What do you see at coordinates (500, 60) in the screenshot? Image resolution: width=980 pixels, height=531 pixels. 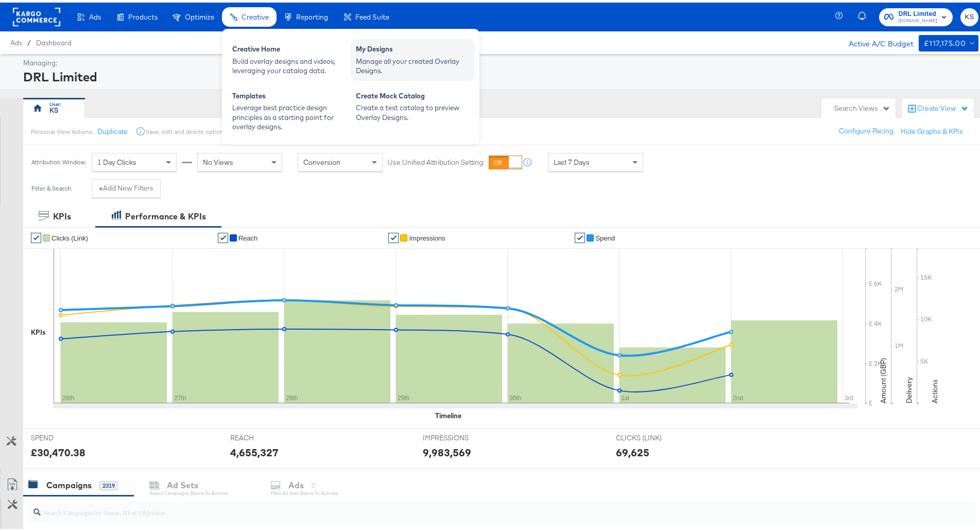 I see `div: Managing:` at bounding box center [500, 60].